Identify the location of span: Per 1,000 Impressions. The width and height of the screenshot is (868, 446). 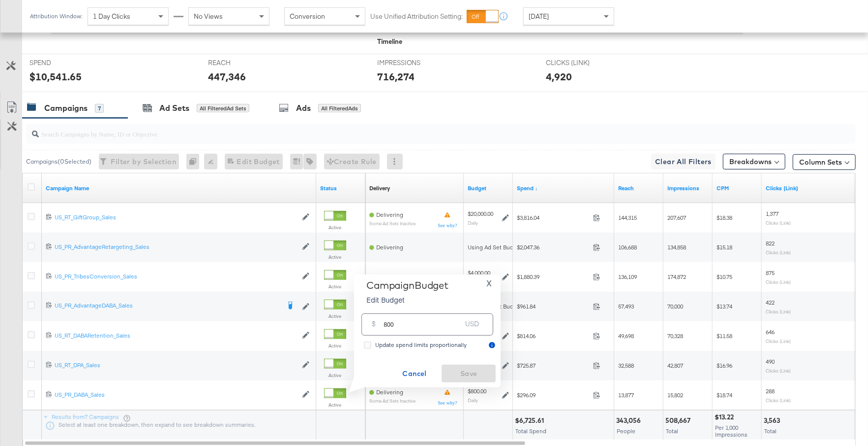
(731, 431).